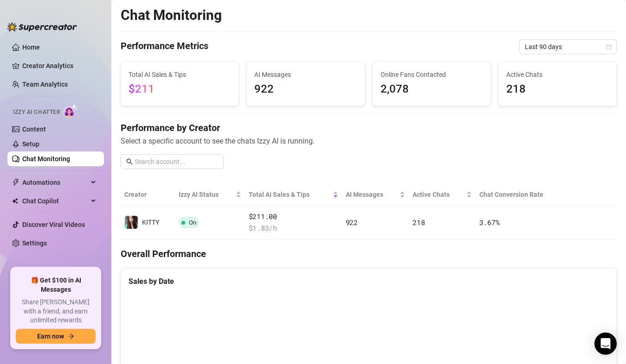 Image resolution: width=626 pixels, height=364 pixels. I want to click on span: 🎁 Get $100 in AI Messages, so click(56, 285).